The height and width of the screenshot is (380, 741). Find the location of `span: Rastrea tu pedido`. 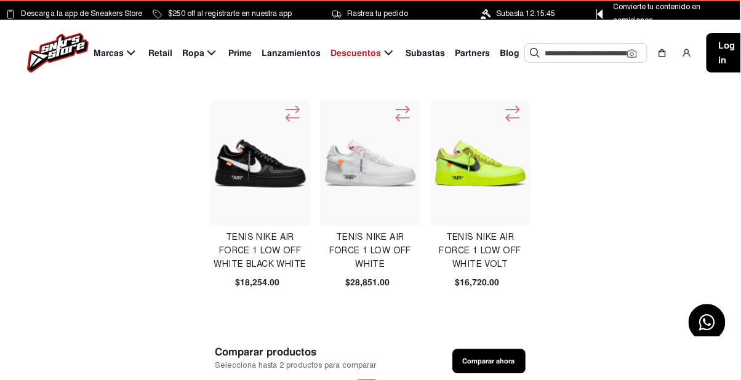

span: Rastrea tu pedido is located at coordinates (378, 14).